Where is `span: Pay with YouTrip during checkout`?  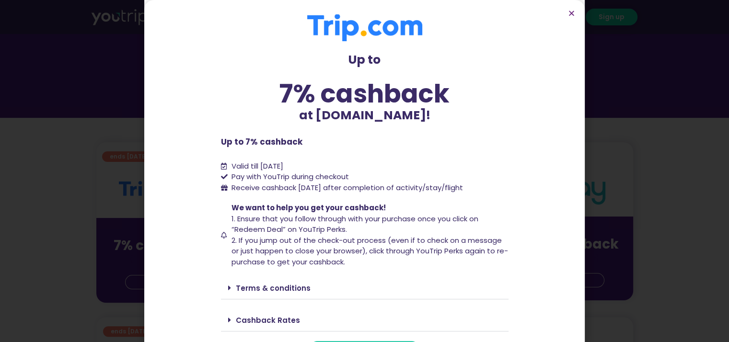 span: Pay with YouTrip during checkout is located at coordinates (289, 177).